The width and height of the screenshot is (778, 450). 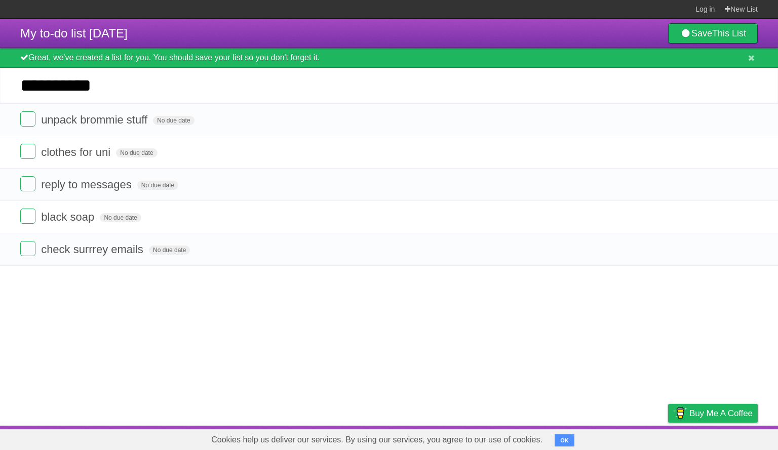 What do you see at coordinates (77, 152) in the screenshot?
I see `span: clothes for uni` at bounding box center [77, 152].